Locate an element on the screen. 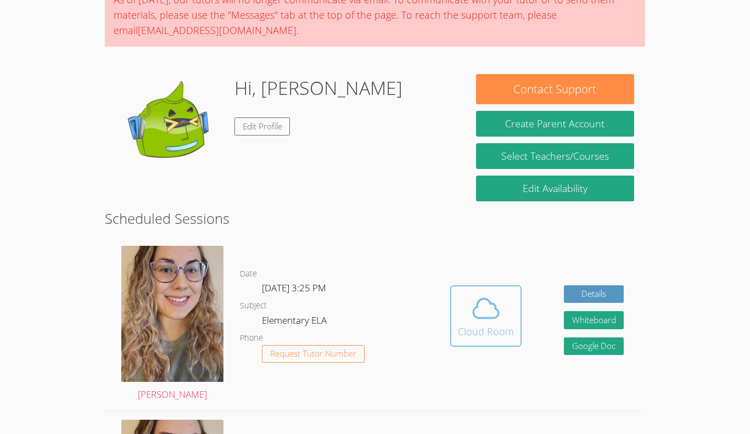  button: Request Tutor Number is located at coordinates (313, 354).